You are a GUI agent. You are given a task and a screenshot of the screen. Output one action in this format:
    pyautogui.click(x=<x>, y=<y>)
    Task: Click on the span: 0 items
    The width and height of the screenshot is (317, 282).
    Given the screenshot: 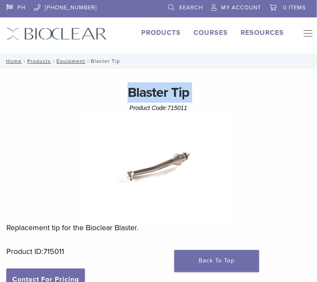 What is the action you would take?
    pyautogui.click(x=295, y=8)
    